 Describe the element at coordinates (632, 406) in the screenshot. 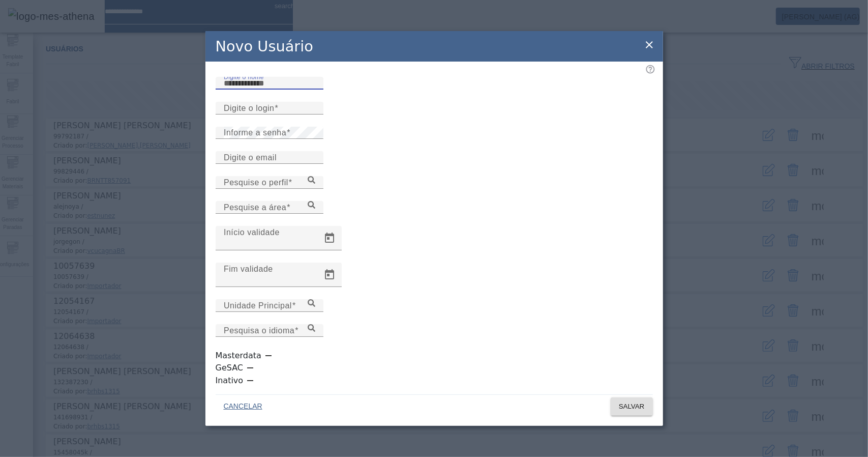

I see `button: SALVAR` at that location.